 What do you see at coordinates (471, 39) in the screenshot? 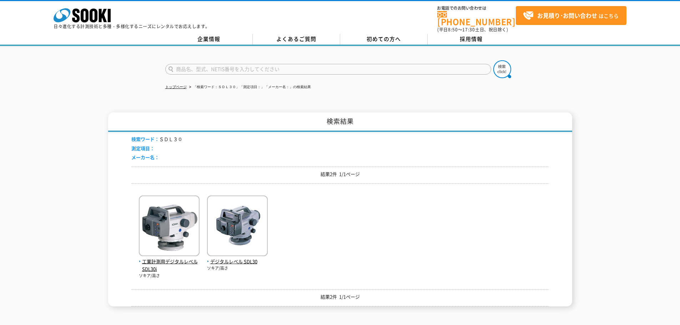
I see `a: 採用情報` at bounding box center [471, 39].